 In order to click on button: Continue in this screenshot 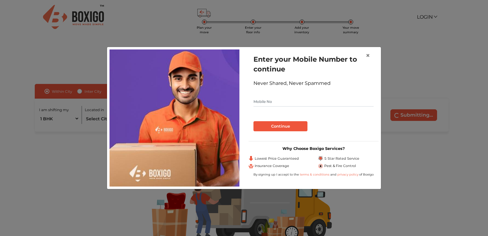, I will do `click(280, 126)`.